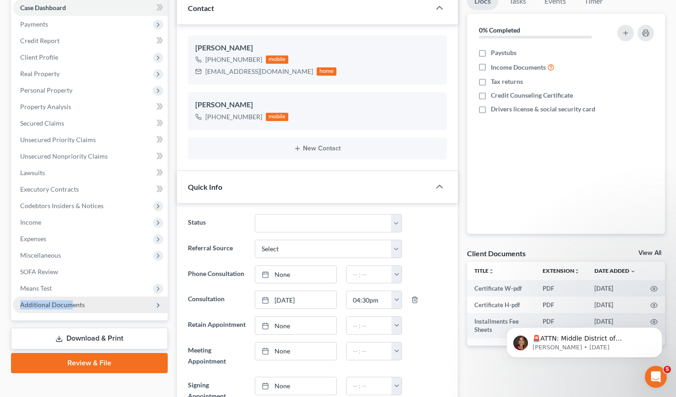 This screenshot has height=397, width=676. I want to click on a: View All, so click(650, 253).